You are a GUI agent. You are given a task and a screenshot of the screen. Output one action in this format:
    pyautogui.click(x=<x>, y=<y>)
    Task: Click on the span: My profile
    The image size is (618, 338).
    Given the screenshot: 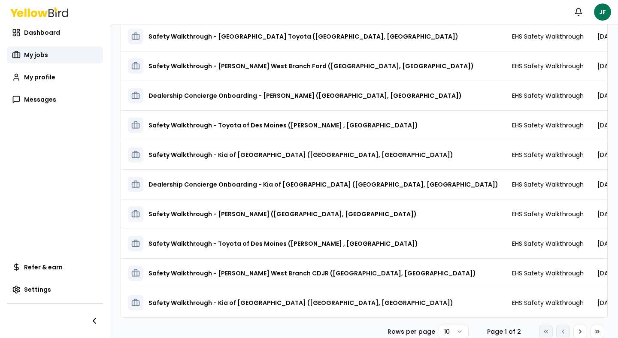 What is the action you would take?
    pyautogui.click(x=39, y=77)
    